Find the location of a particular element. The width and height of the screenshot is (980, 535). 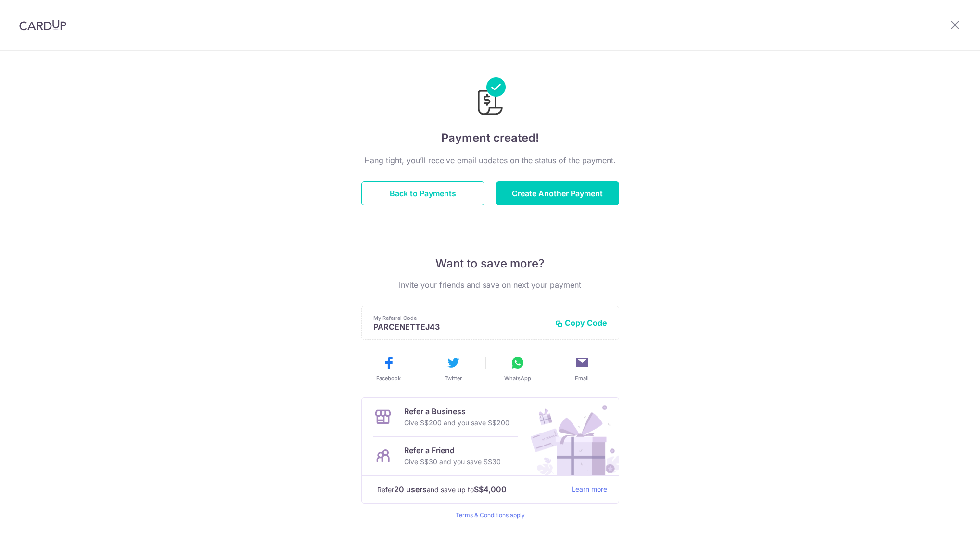

strong: 20 users is located at coordinates (410, 489).